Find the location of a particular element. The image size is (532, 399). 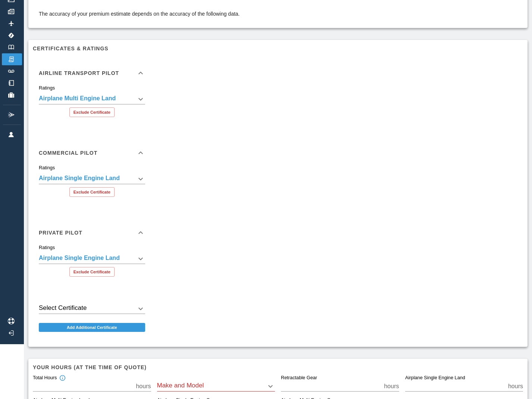

h6: Commercial Pilot is located at coordinates (68, 153).